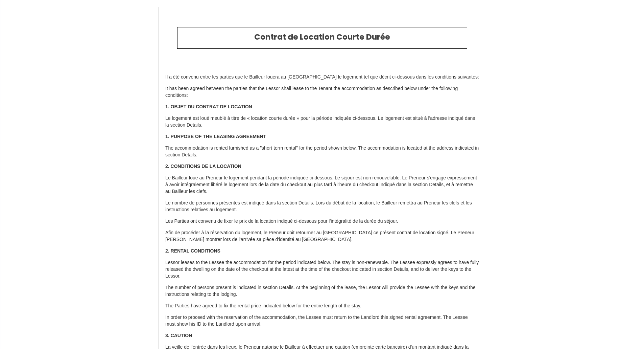  I want to click on p: In order to proceed with the reservation of the accommodation, the Lessee must return to the Land..., so click(322, 321).